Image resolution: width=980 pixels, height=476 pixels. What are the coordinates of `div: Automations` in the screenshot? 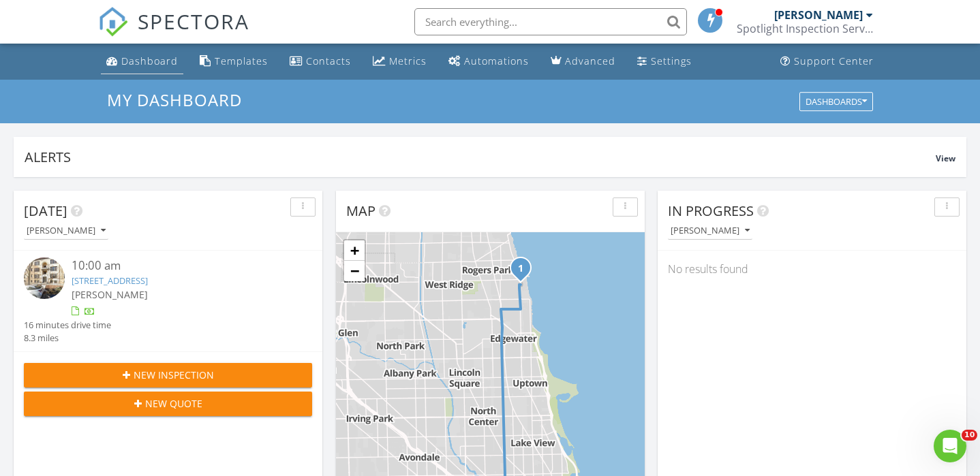 It's located at (496, 60).